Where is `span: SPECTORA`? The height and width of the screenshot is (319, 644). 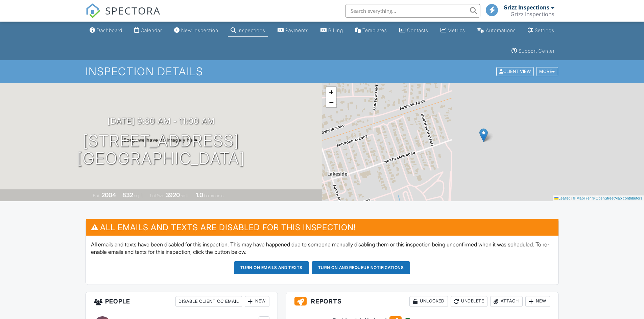 span: SPECTORA is located at coordinates (133, 11).